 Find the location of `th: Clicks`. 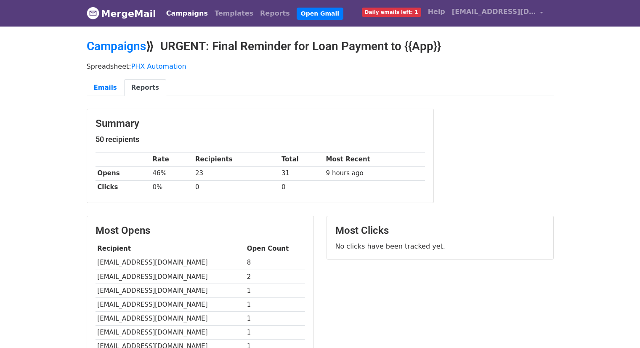

th: Clicks is located at coordinates (123, 187).